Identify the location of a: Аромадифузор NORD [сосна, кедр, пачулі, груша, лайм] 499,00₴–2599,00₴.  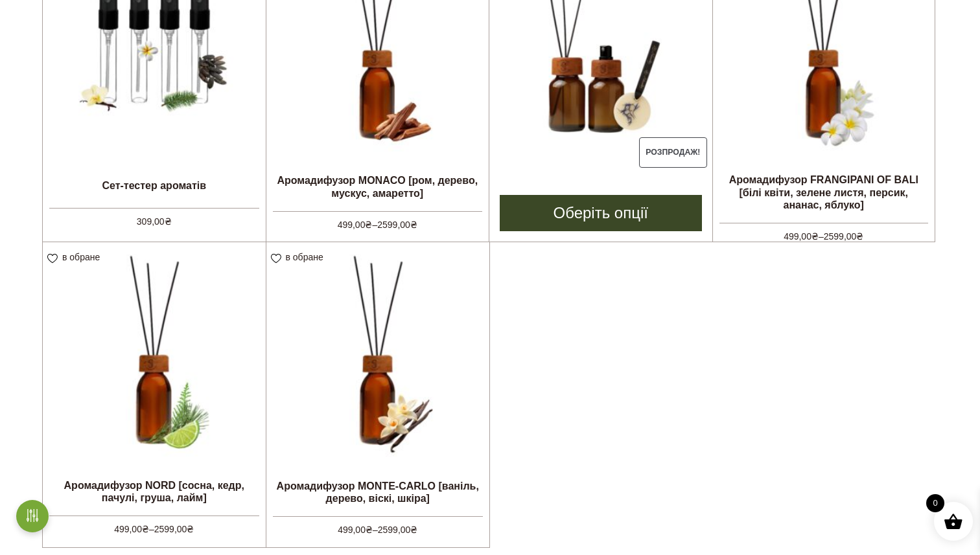
(154, 388).